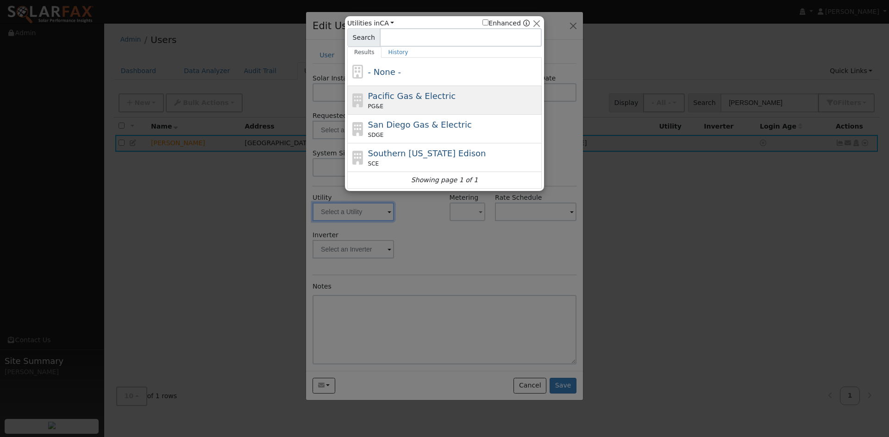 The width and height of the screenshot is (889, 437). Describe the element at coordinates (420, 125) in the screenshot. I see `span: San Diego Gas & Electric` at that location.